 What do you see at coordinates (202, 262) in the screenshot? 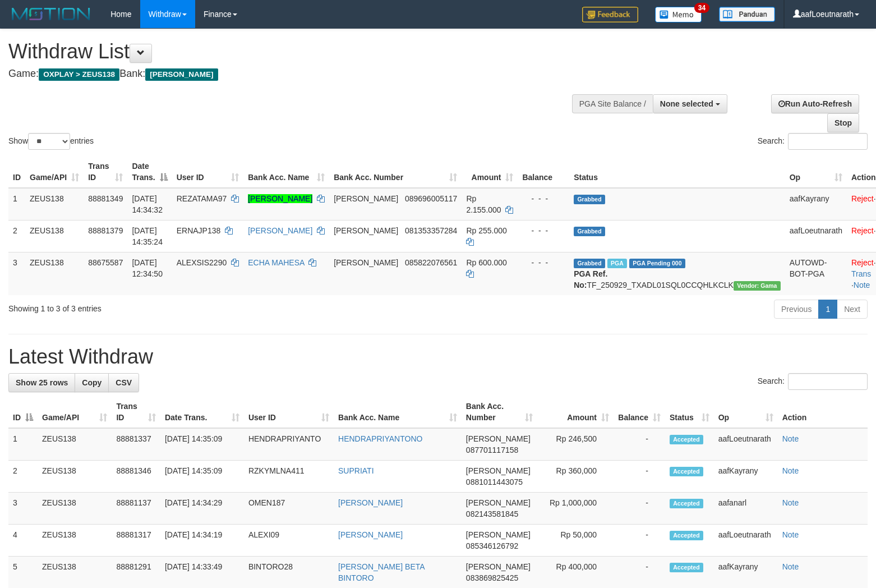
I see `span: ALEXSIS2290` at bounding box center [202, 262].